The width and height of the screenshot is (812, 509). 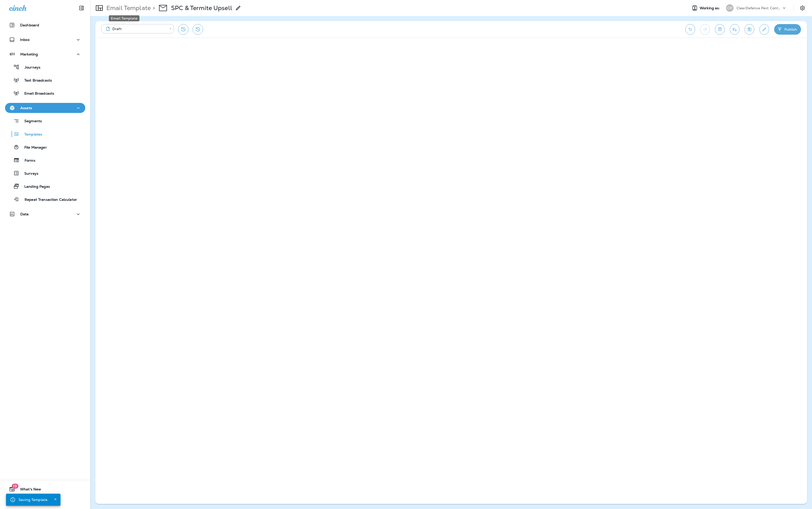 What do you see at coordinates (36, 80) in the screenshot?
I see `p: Text Broadcasts` at bounding box center [36, 80].